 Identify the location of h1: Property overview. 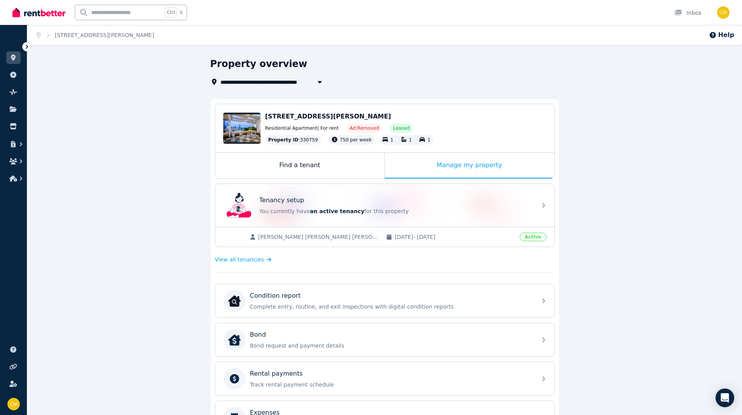
(259, 64).